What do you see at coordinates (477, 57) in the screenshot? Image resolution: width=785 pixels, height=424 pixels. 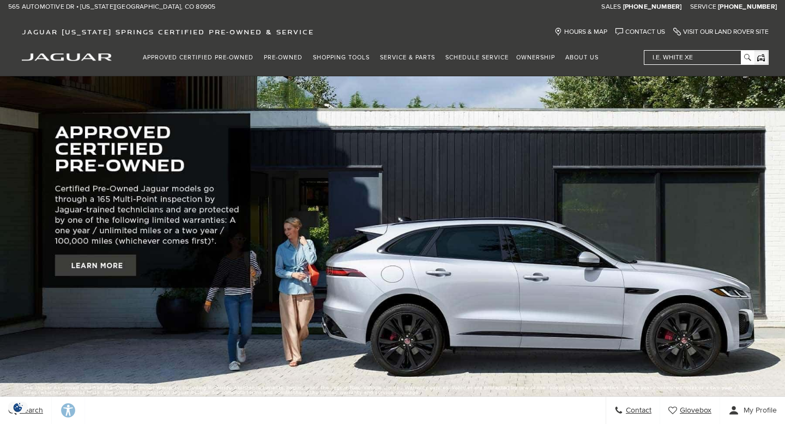 I see `a: Schedule Service` at bounding box center [477, 57].